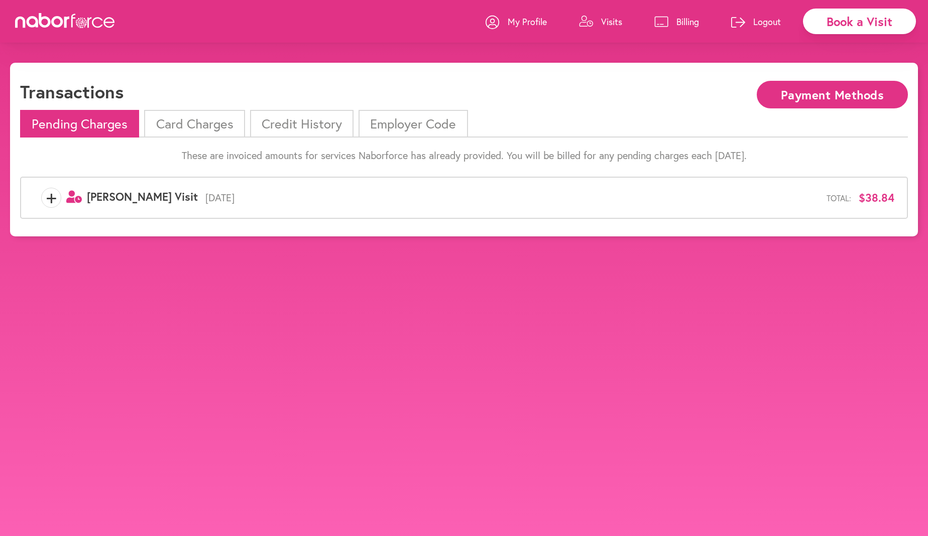 Image resolution: width=928 pixels, height=536 pixels. What do you see at coordinates (838, 198) in the screenshot?
I see `span: Total:` at bounding box center [838, 198].